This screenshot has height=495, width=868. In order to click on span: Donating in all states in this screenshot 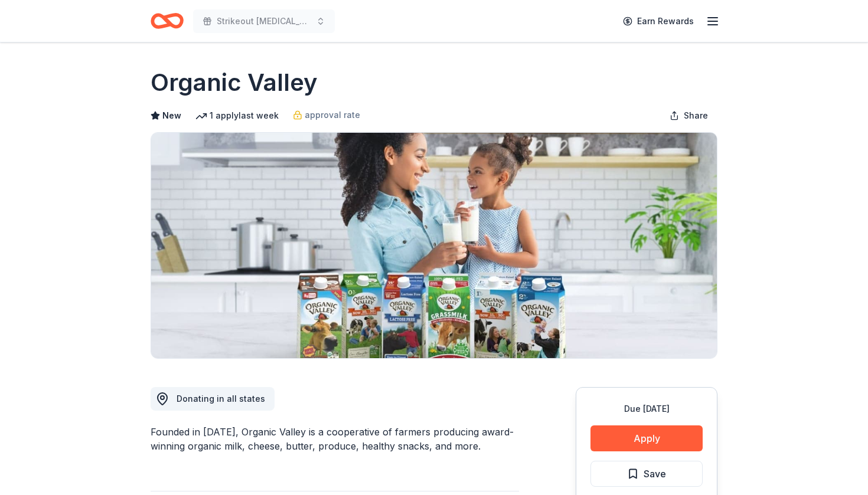, I will do `click(221, 398)`.